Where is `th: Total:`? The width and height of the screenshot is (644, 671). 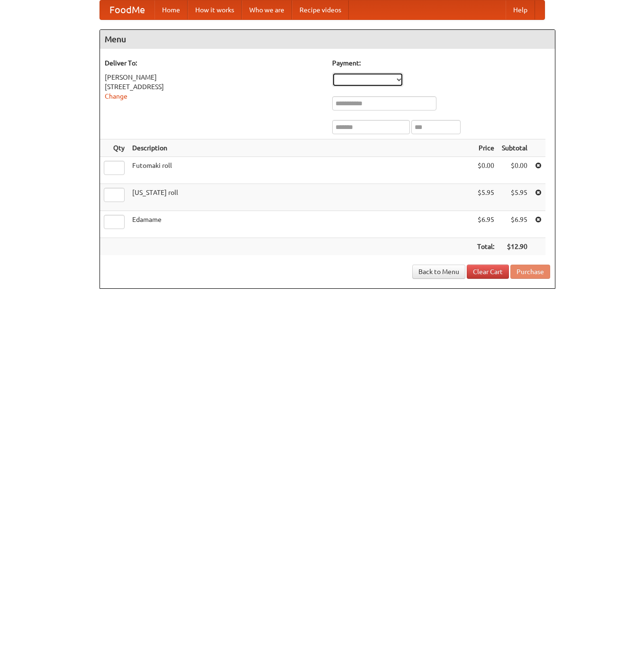 th: Total: is located at coordinates (486, 247).